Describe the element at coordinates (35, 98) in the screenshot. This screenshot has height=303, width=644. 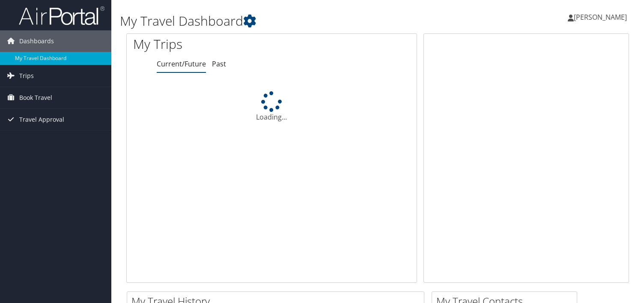
I see `span: Book Travel` at that location.